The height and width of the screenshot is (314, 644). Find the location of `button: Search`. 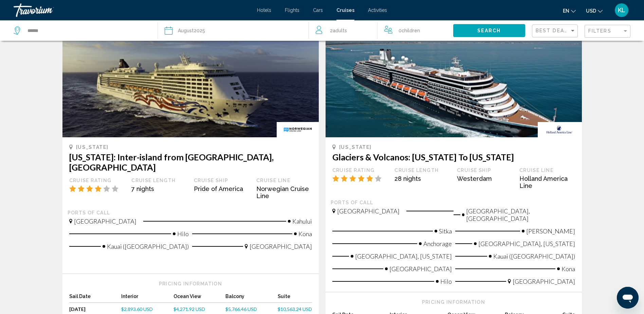

button: Search is located at coordinates (489, 31).